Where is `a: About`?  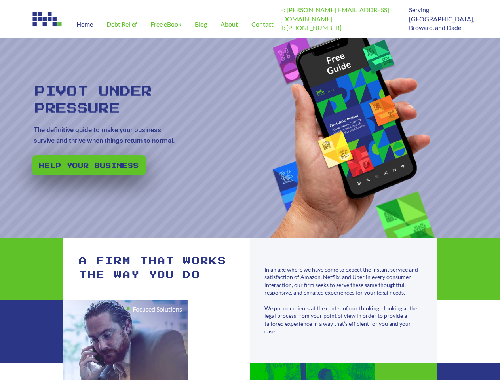 a: About is located at coordinates (229, 24).